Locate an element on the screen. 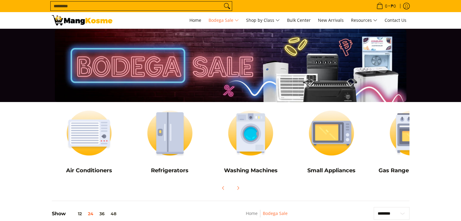 The height and width of the screenshot is (221, 461). span: Home is located at coordinates (195, 20).